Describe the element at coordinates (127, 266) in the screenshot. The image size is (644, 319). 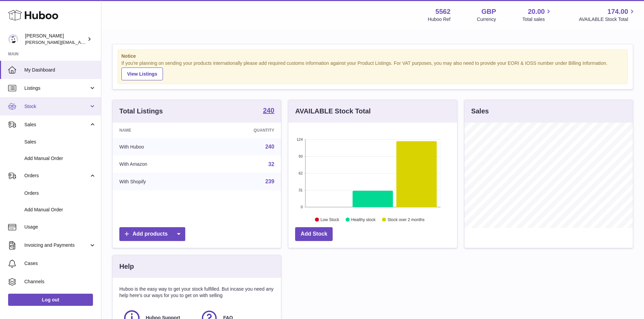
I see `h3: Help` at that location.